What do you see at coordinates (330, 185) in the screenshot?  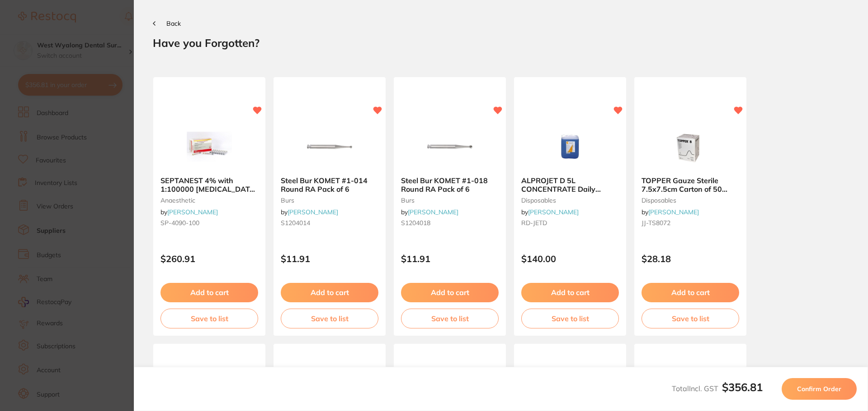 I see `b: Steel Bur KOMET #1-014 Round RA Pack of 6` at bounding box center [330, 185].